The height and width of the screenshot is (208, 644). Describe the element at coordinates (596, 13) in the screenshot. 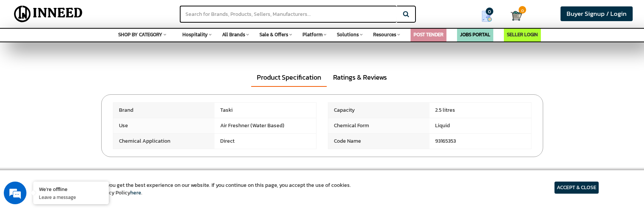

I see `span: Buyer Signup / Login` at that location.